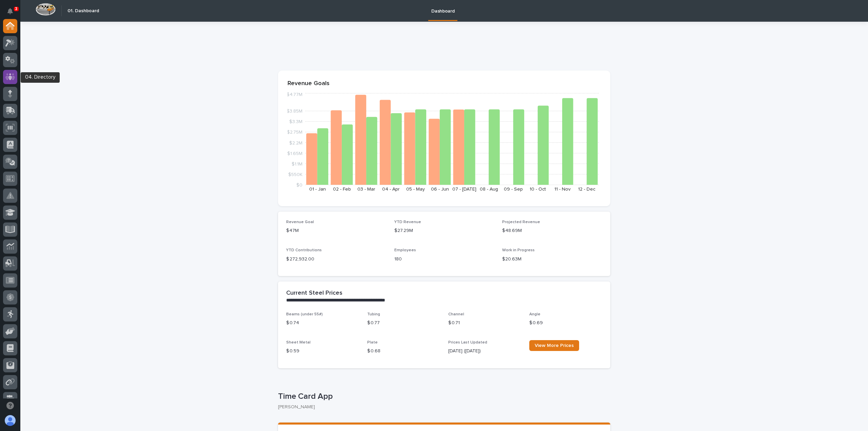 The image size is (868, 431). What do you see at coordinates (374, 315) in the screenshot?
I see `span: Tubing` at bounding box center [374, 315].